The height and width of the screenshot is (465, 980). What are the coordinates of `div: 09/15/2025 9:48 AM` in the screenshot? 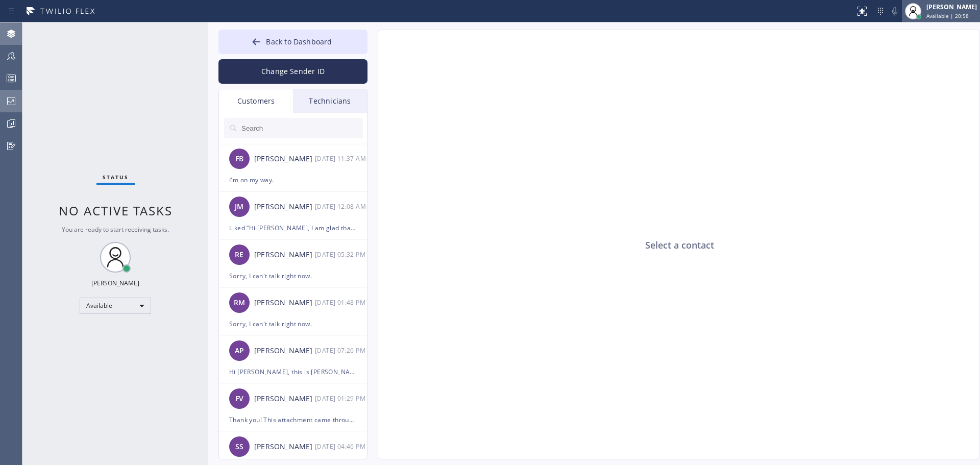 It's located at (342, 303).